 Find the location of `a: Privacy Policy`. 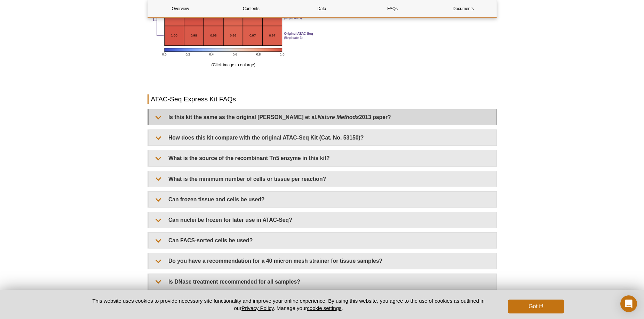

a: Privacy Policy is located at coordinates (257, 308).